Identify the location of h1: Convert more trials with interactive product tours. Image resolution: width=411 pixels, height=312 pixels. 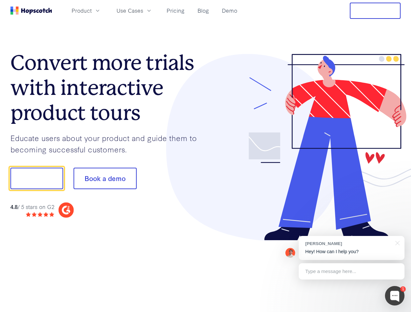
(108, 88).